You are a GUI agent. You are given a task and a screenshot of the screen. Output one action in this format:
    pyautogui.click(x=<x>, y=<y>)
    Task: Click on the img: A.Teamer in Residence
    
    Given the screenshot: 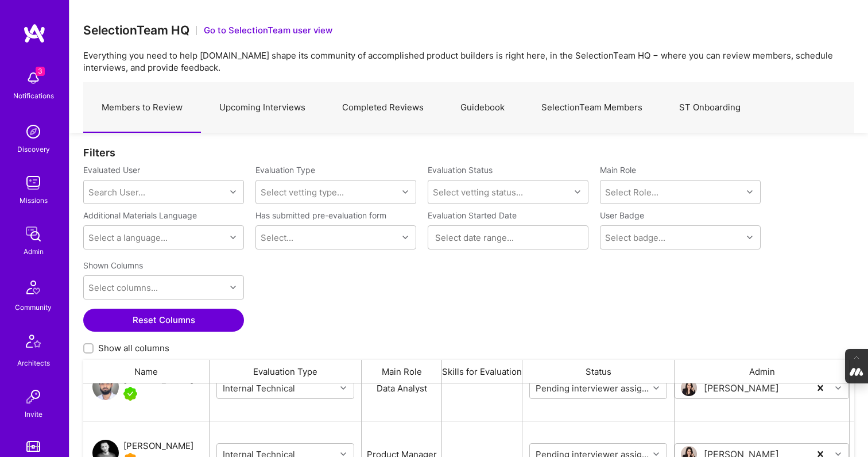 What is the action you would take?
    pyautogui.click(x=130, y=393)
    